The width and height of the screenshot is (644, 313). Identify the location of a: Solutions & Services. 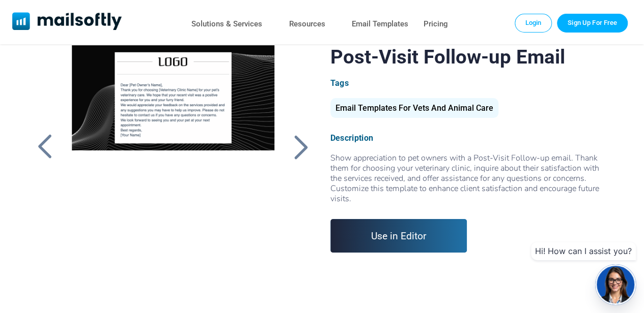
(226, 24).